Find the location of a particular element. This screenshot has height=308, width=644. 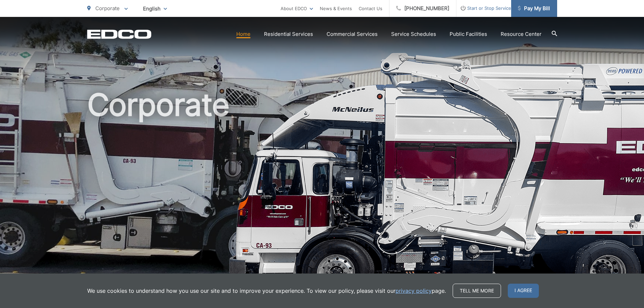

a: Public Facilities is located at coordinates (468, 34).